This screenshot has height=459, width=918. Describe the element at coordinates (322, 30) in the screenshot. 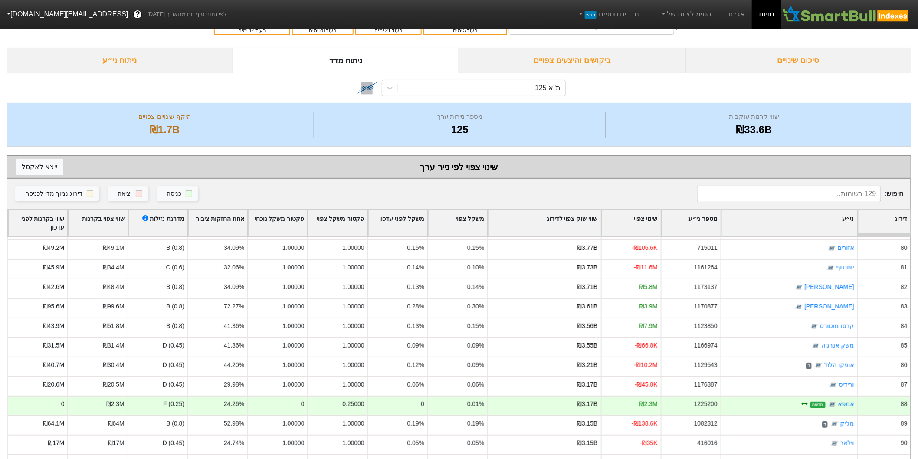

I see `span: 28` at that location.